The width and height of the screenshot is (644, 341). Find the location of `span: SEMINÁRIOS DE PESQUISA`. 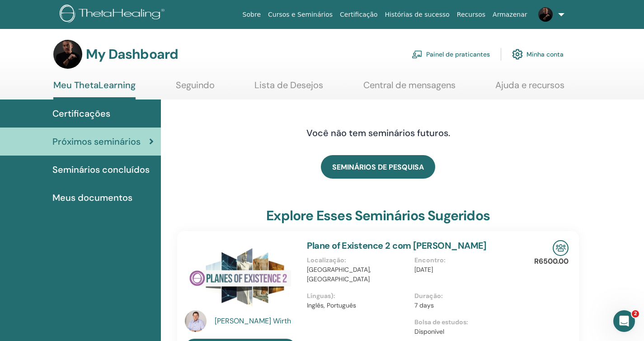

span: SEMINÁRIOS DE PESQUISA is located at coordinates (378, 167).